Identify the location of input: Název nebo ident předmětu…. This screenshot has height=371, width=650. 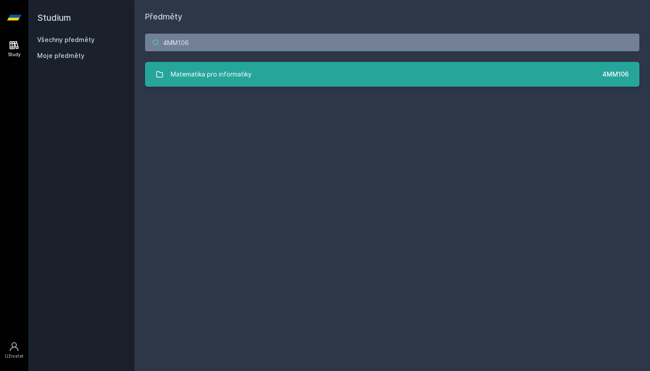
(393, 42).